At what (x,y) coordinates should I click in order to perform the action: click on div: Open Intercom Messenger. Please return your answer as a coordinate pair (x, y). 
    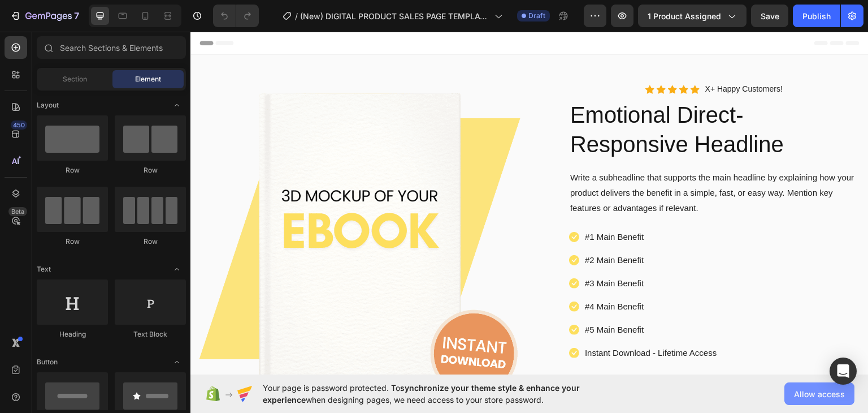
    Looking at the image, I should click on (843, 371).